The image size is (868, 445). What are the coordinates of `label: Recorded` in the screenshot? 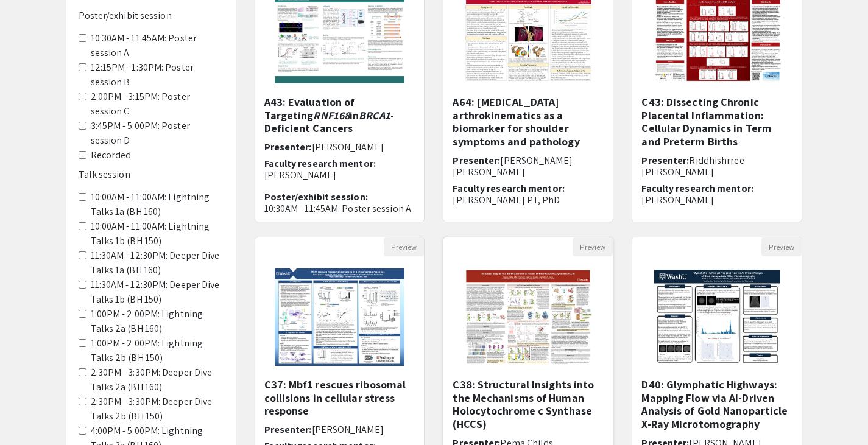 It's located at (111, 156).